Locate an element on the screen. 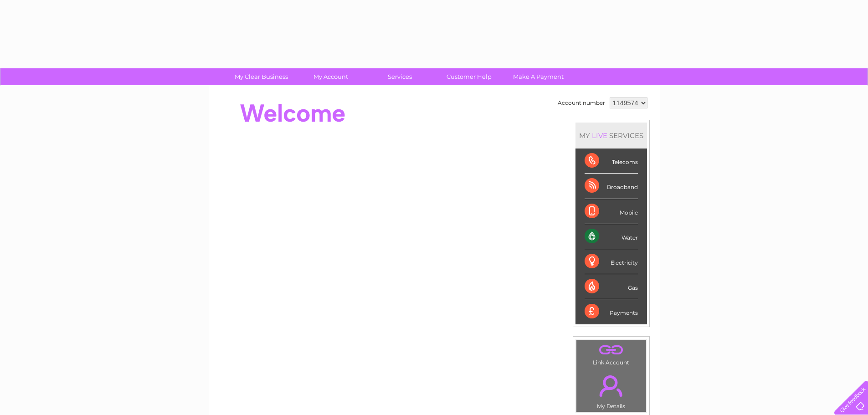 Image resolution: width=868 pixels, height=415 pixels. td: Account number is located at coordinates (582, 103).